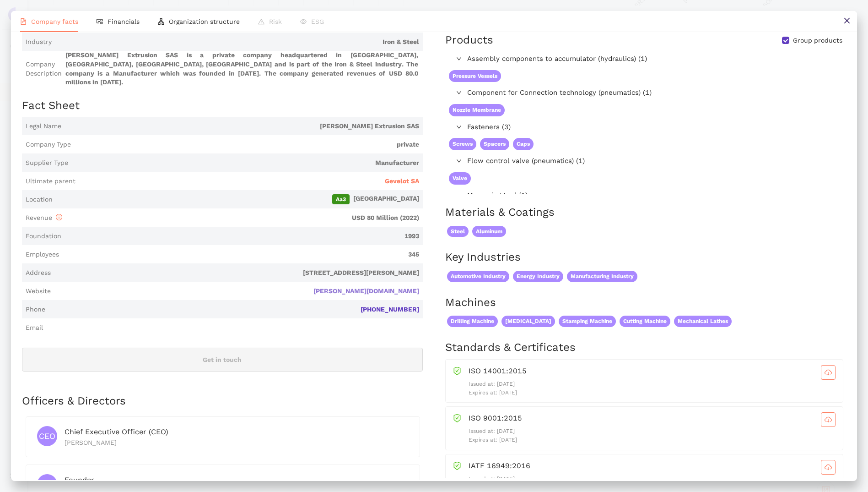 Image resolution: width=868 pixels, height=492 pixels. What do you see at coordinates (495, 144) in the screenshot?
I see `span: Spacers` at bounding box center [495, 144].